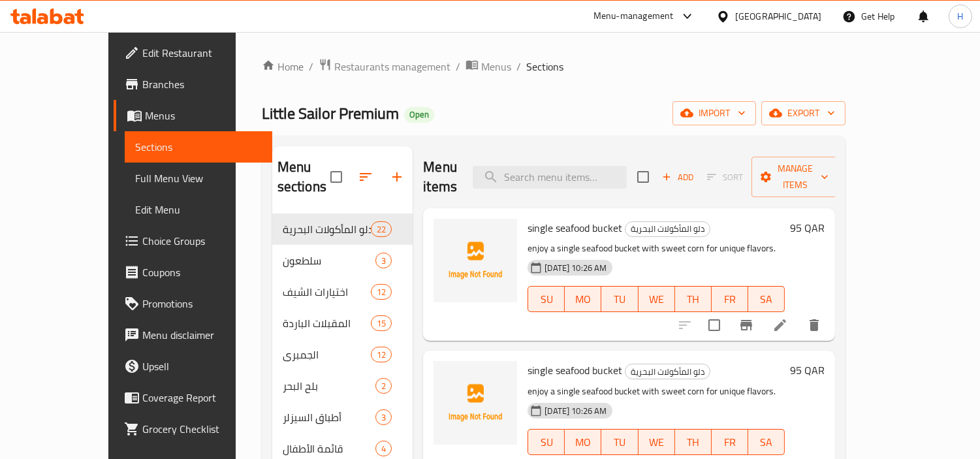 The width and height of the screenshot is (980, 459). What do you see at coordinates (330, 113) in the screenshot?
I see `span: Little Sailor Premium` at bounding box center [330, 113].